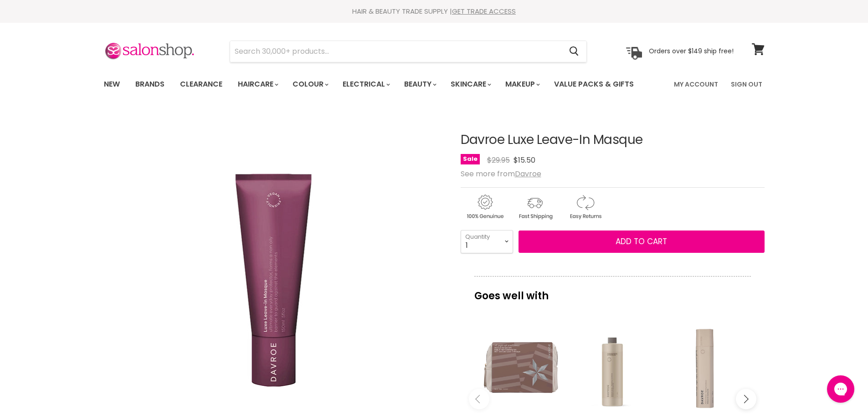 The image size is (868, 415). What do you see at coordinates (484, 11) in the screenshot?
I see `a: GET TRADE ACCESS` at bounding box center [484, 11].